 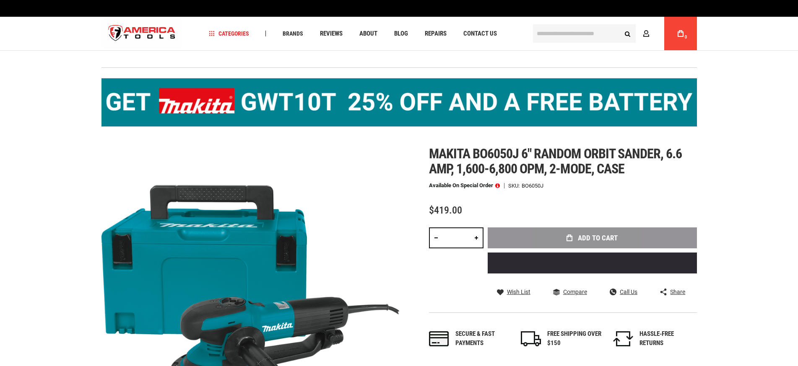 What do you see at coordinates (331, 34) in the screenshot?
I see `a: Reviews` at bounding box center [331, 34].